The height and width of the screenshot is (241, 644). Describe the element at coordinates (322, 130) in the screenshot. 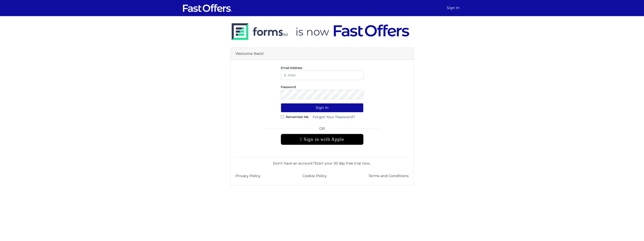

I see `span: OR` at that location.